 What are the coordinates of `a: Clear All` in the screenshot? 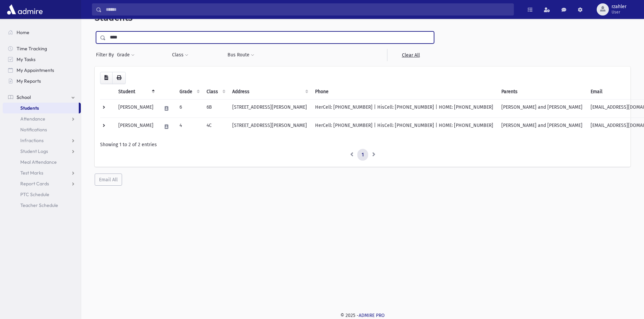 It's located at (410, 55).